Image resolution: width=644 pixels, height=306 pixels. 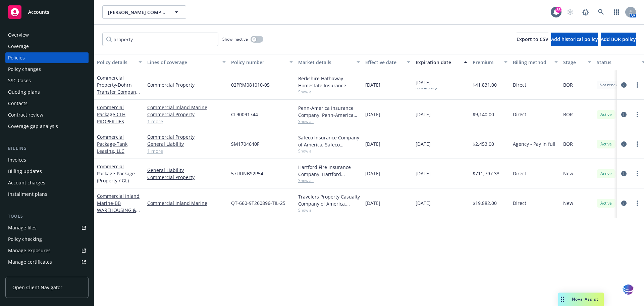 What do you see at coordinates (19, 46) in the screenshot?
I see `div: Coverage` at bounding box center [19, 46].